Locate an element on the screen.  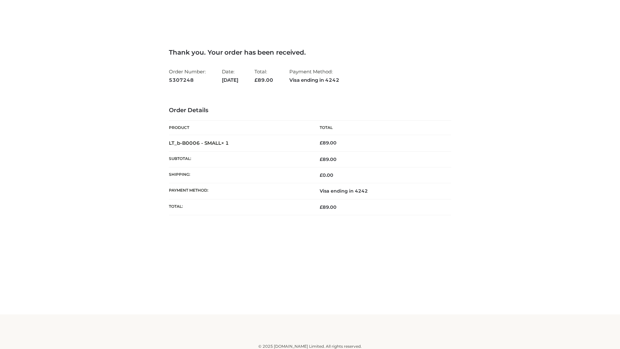
strong: 5307248 is located at coordinates (187, 80).